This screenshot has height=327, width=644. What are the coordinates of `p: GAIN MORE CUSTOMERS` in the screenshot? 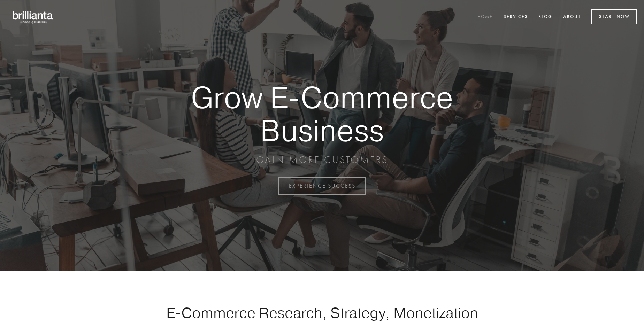 It's located at (322, 160).